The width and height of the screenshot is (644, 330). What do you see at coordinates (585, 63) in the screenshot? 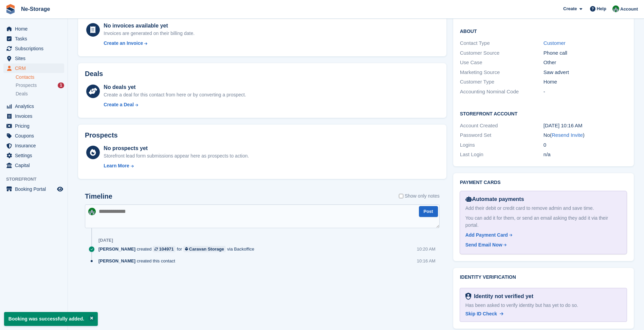
I see `div: Other` at bounding box center [585, 63].